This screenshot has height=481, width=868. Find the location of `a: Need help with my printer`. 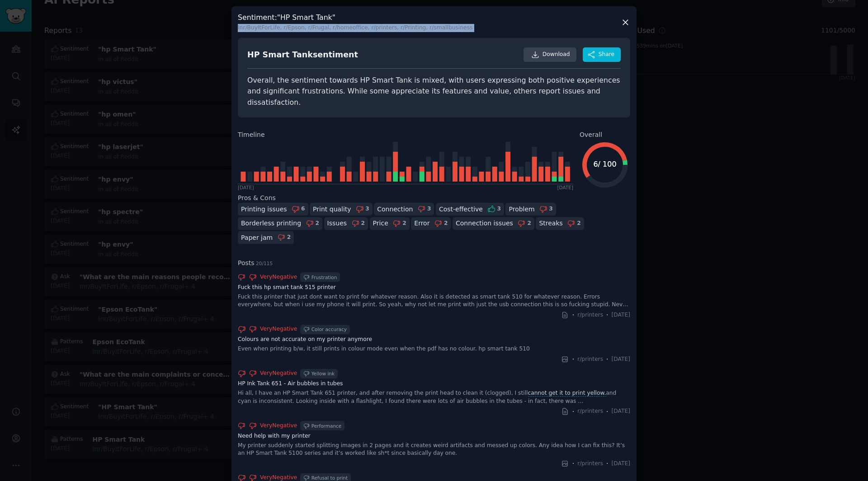

a: Need help with my printer is located at coordinates (434, 436).